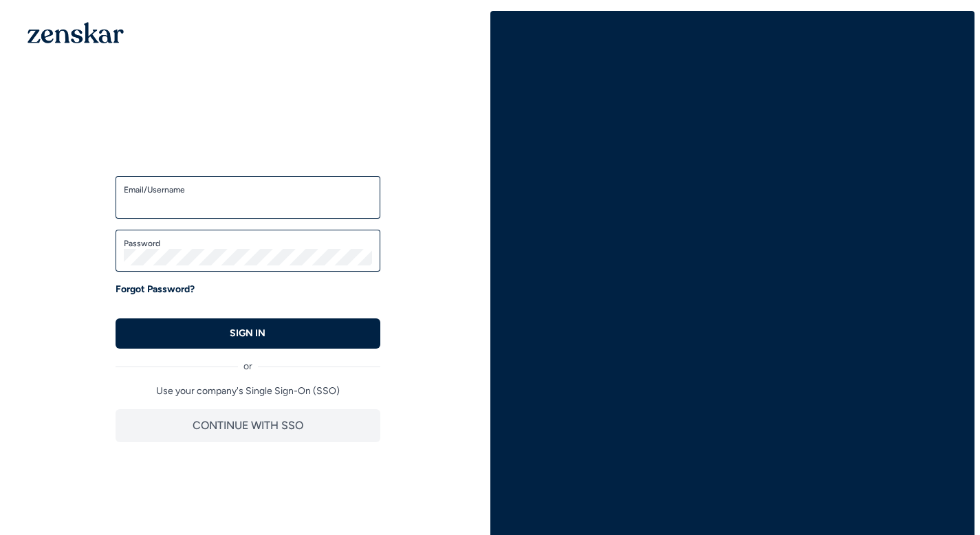  Describe the element at coordinates (248, 190) in the screenshot. I see `label: Email/Username` at that location.